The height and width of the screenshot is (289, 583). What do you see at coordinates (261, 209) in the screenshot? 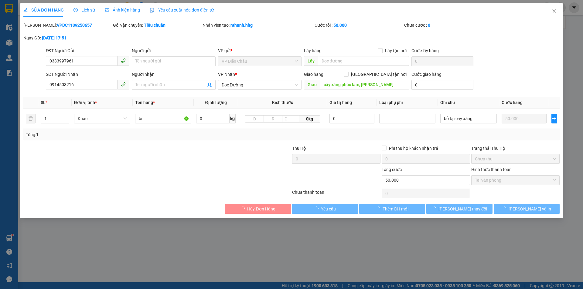
I see `span: Hủy Đơn Hàng` at bounding box center [261, 209].